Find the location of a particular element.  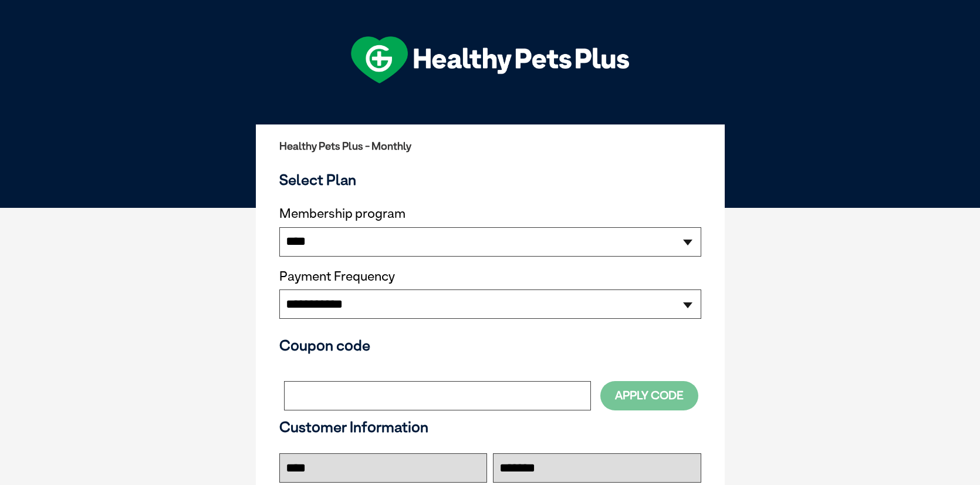

label: Payment Frequency is located at coordinates (337, 277).